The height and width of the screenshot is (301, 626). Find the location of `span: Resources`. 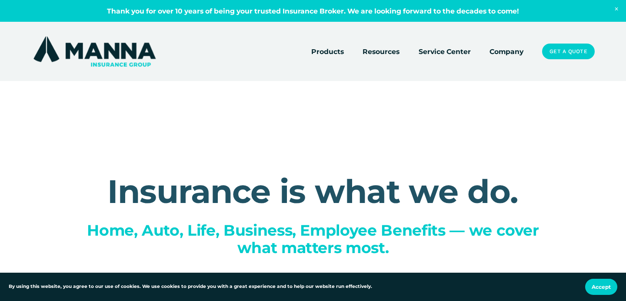

span: Resources is located at coordinates (381, 51).